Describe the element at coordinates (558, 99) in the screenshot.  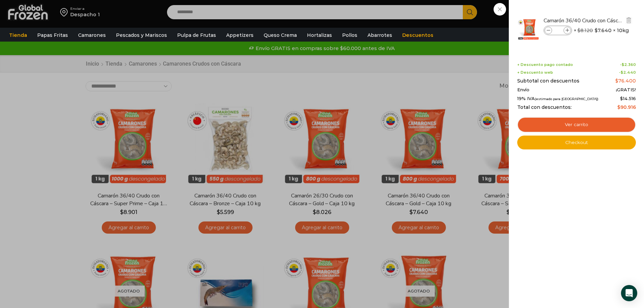
I see `span: 19% IVA` at that location.